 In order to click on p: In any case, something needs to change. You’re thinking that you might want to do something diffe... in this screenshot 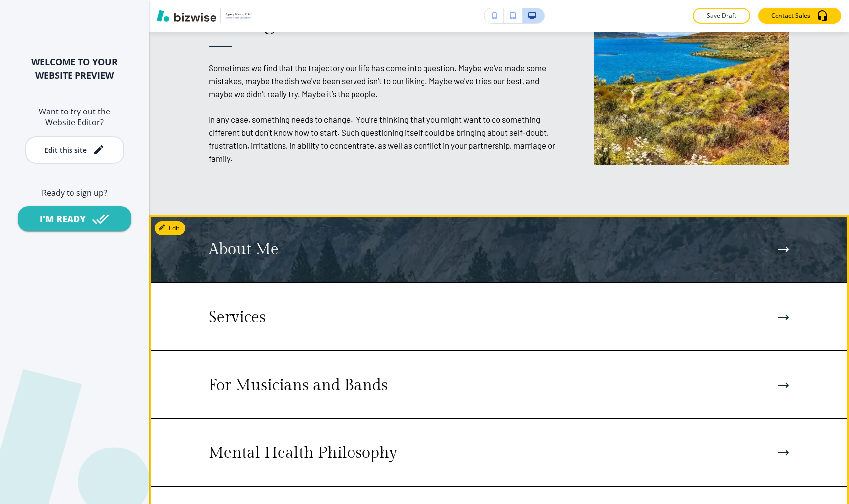, I will do `click(383, 139)`.